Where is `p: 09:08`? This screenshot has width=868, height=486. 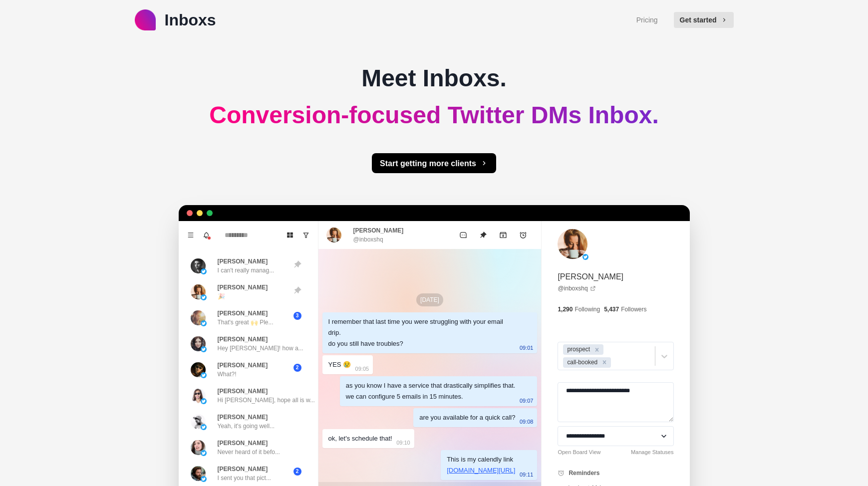
p: 09:08 is located at coordinates (526, 422).